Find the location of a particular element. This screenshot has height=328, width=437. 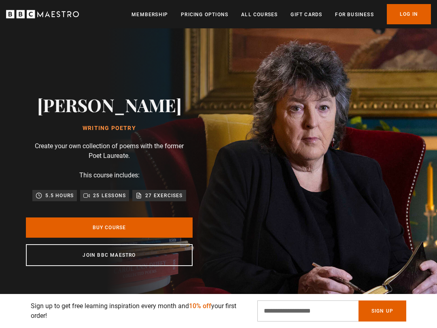

svg: BBC Maestro is located at coordinates (43, 14).